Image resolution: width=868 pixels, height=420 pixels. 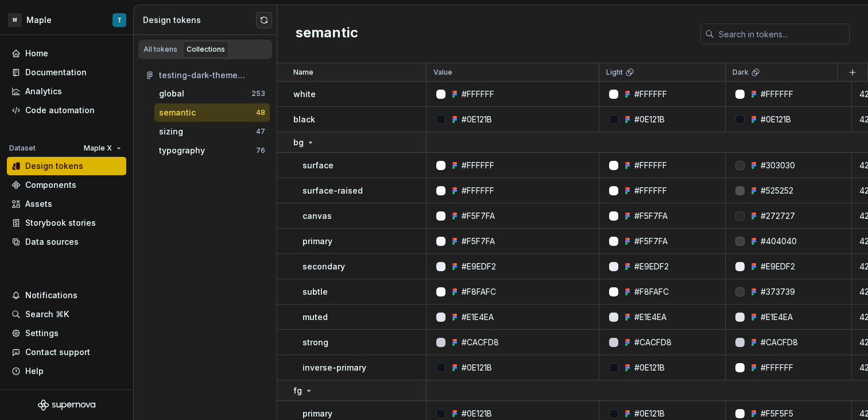 I want to click on div: #F5F5F5, so click(x=777, y=413).